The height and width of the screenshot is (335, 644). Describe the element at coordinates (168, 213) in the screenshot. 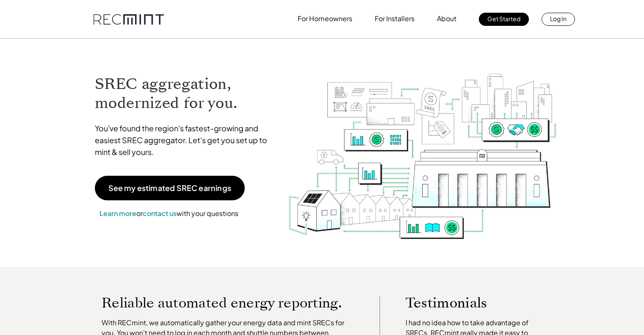

I see `p: or with your questions` at that location.